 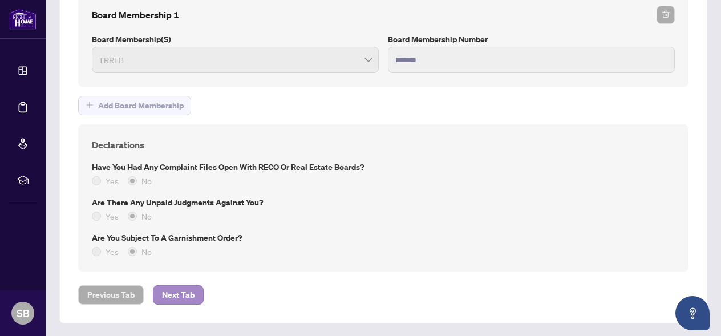 I want to click on span: Next Tab, so click(x=178, y=295).